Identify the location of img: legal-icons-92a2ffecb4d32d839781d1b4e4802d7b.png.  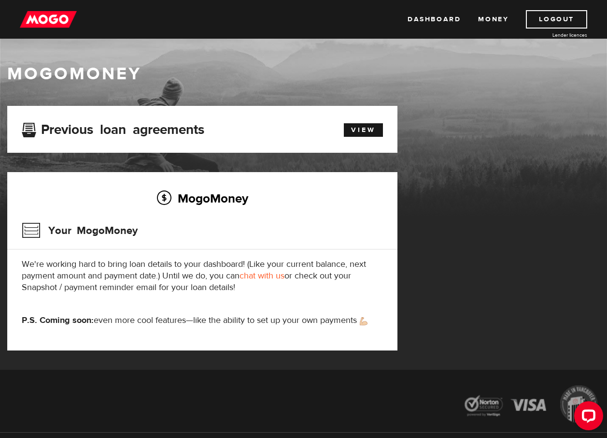
(531, 404).